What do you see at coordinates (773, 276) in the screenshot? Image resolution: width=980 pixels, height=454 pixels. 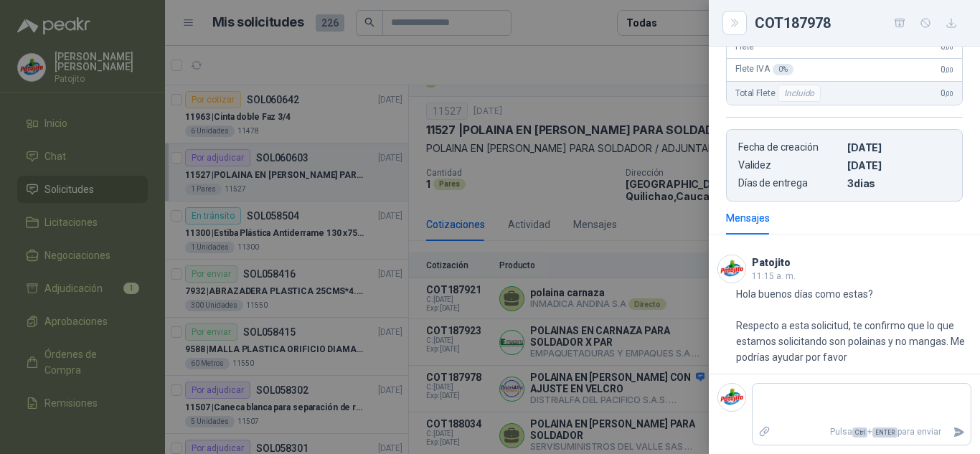 I see `span: 11:15 a. m.` at bounding box center [773, 276].